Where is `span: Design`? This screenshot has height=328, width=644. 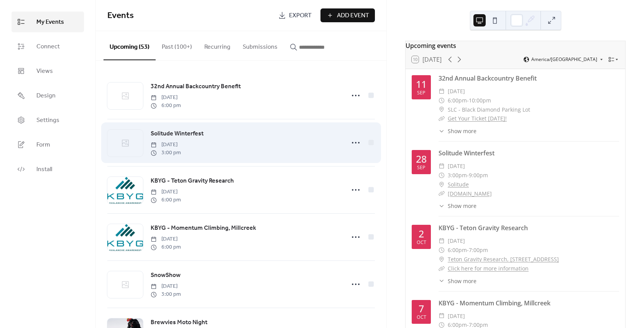 span: Design is located at coordinates (46, 96).